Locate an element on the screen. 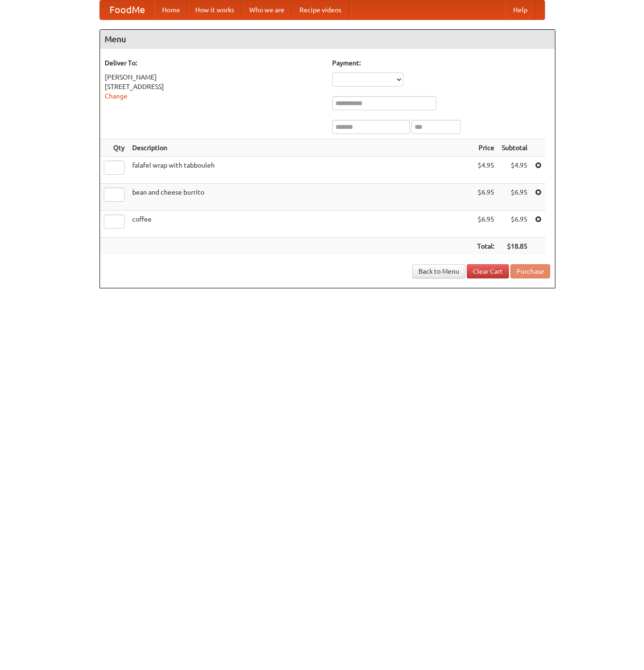 The height and width of the screenshot is (670, 644). th: Subtotal is located at coordinates (515, 148).